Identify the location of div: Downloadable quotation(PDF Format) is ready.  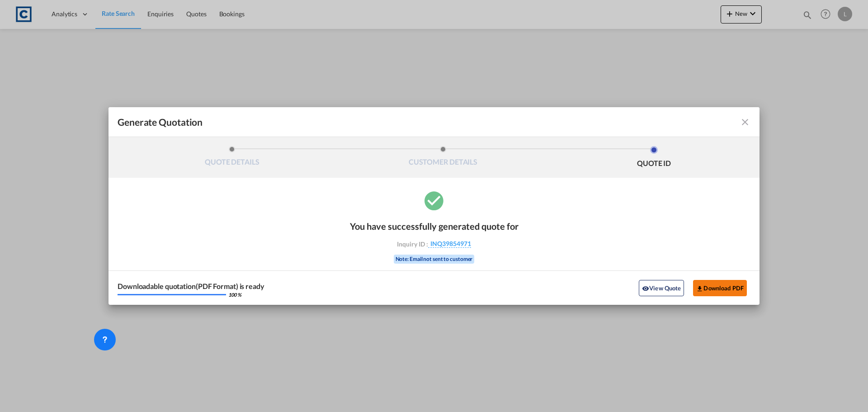
(190, 286).